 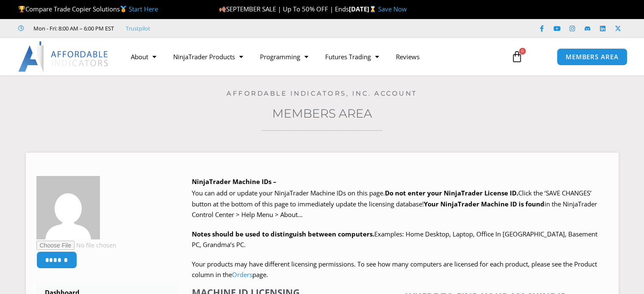 I want to click on span: MEMBERS AREA, so click(x=592, y=57).